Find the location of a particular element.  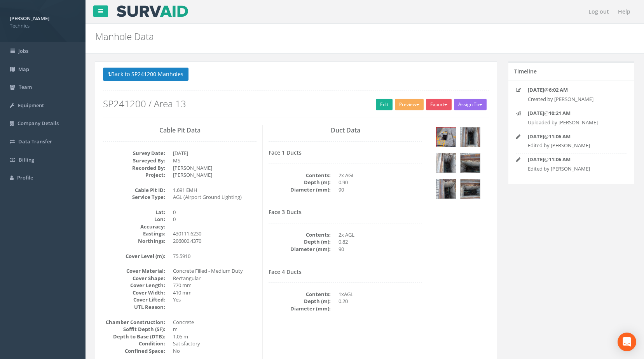

dd: 206000.4370 is located at coordinates (215, 241).